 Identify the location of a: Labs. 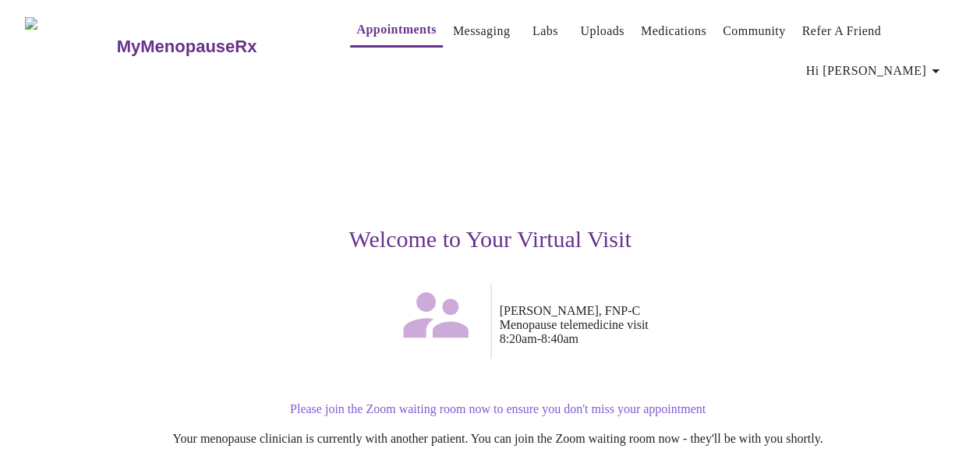
(545, 31).